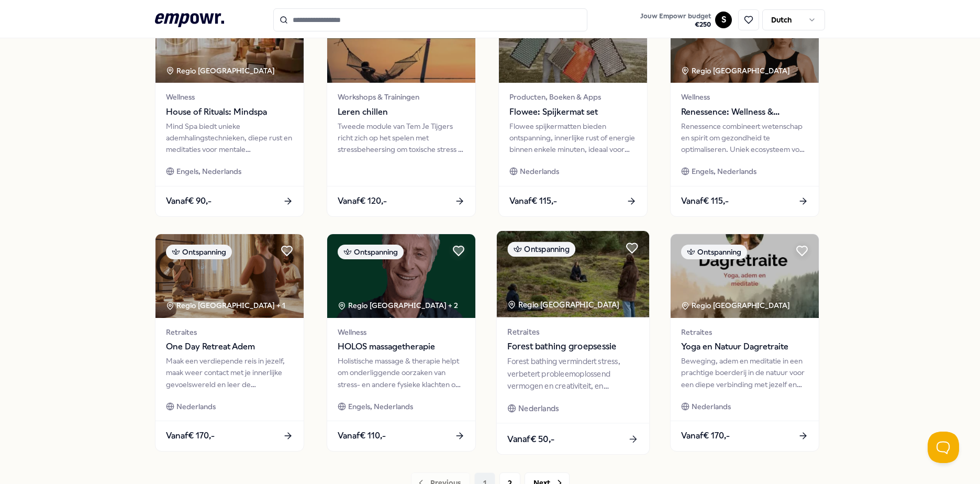 The height and width of the screenshot is (484, 980). Describe the element at coordinates (745, 138) in the screenshot. I see `div: Renessence combineert wetenschap en spirit om gezondheid te optimaliseren. Uniek ecosysteem voor ...` at that location.